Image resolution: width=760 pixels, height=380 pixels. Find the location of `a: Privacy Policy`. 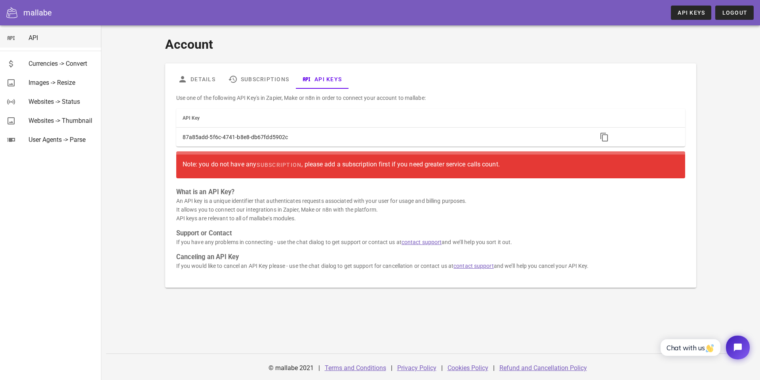

a: Privacy Policy is located at coordinates (417, 367).